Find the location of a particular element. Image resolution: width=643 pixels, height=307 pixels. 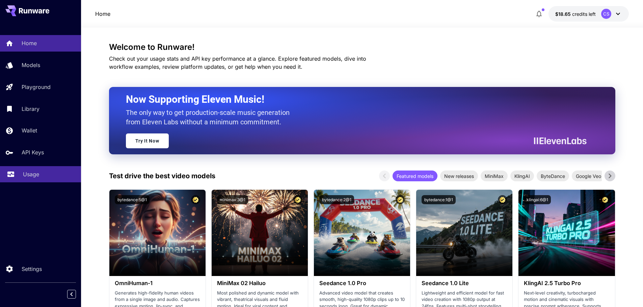

button: minimax:3@1 is located at coordinates (233, 200).